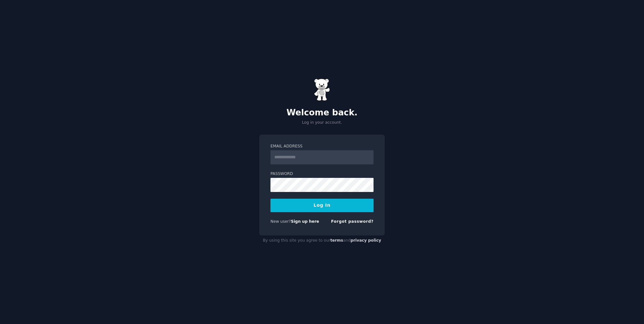 Image resolution: width=644 pixels, height=324 pixels. What do you see at coordinates (322, 90) in the screenshot?
I see `img: Gummy Bear` at bounding box center [322, 90].